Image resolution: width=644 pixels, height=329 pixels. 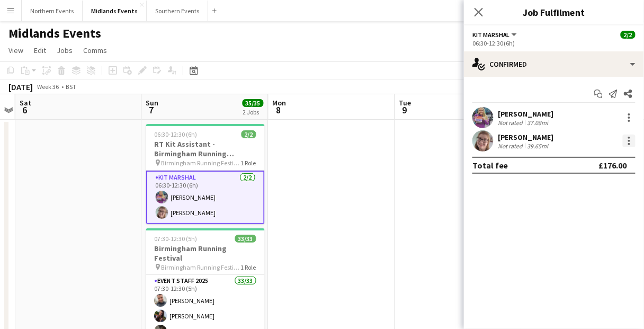 I want to click on div: Total fee, so click(x=491, y=165).